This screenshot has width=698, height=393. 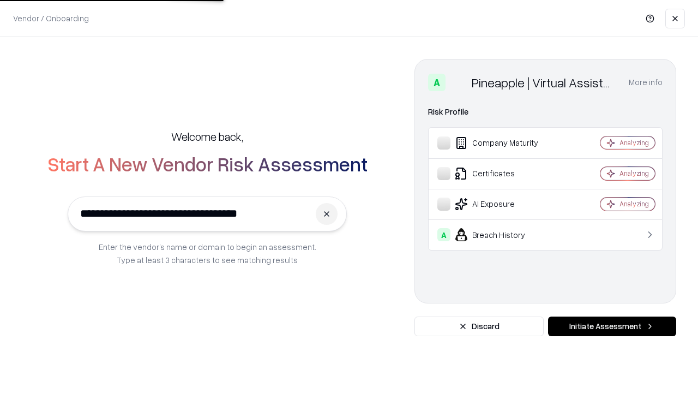 What do you see at coordinates (544, 82) in the screenshot?
I see `div: Pineapple | Virtual Assistant Agency` at bounding box center [544, 82].